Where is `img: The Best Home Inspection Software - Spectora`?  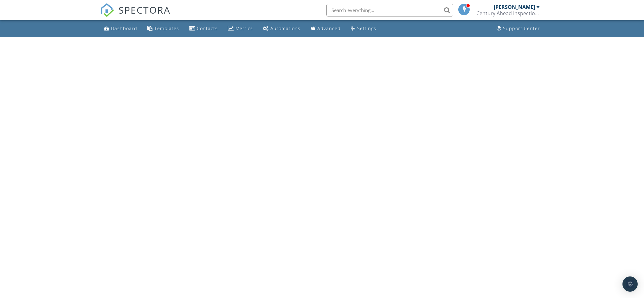 img: The Best Home Inspection Software - Spectora is located at coordinates (107, 10).